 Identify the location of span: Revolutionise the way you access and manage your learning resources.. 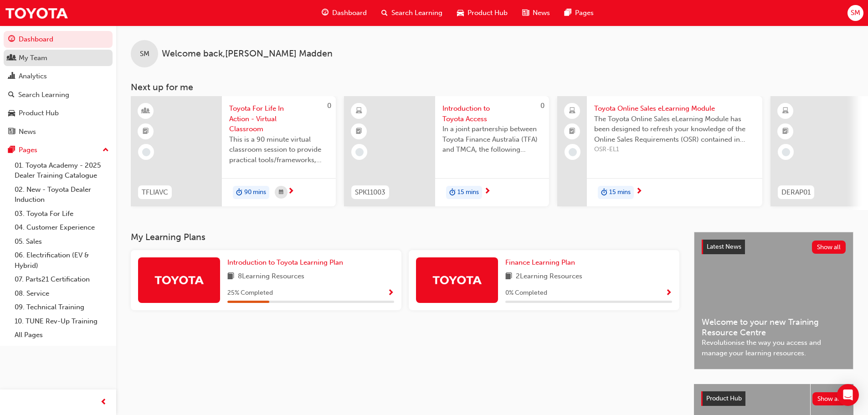
(774, 347).